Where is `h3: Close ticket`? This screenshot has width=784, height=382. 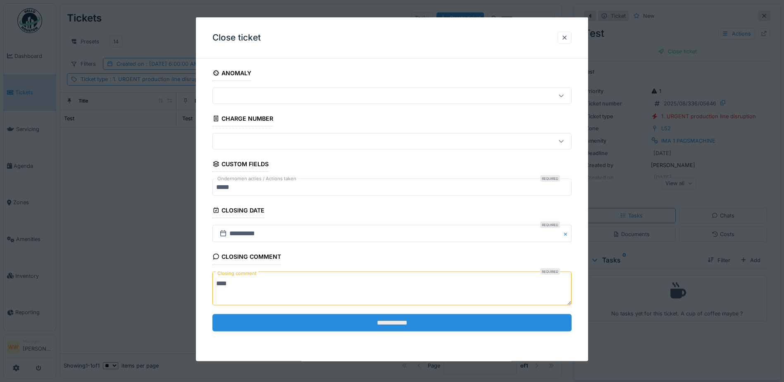 h3: Close ticket is located at coordinates (236, 38).